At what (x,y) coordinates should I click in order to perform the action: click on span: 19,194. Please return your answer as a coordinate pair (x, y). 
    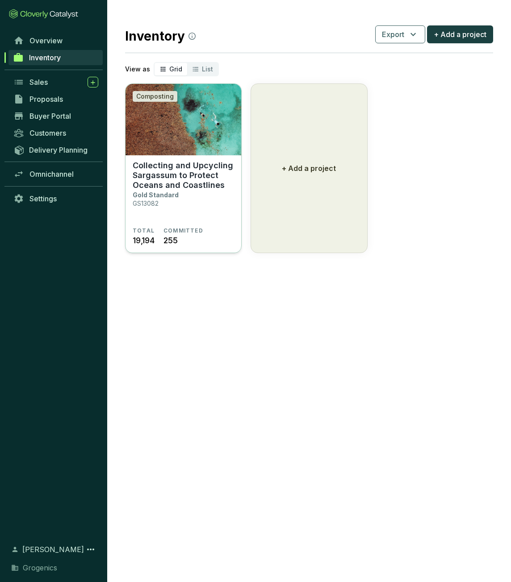
    Looking at the image, I should click on (143, 240).